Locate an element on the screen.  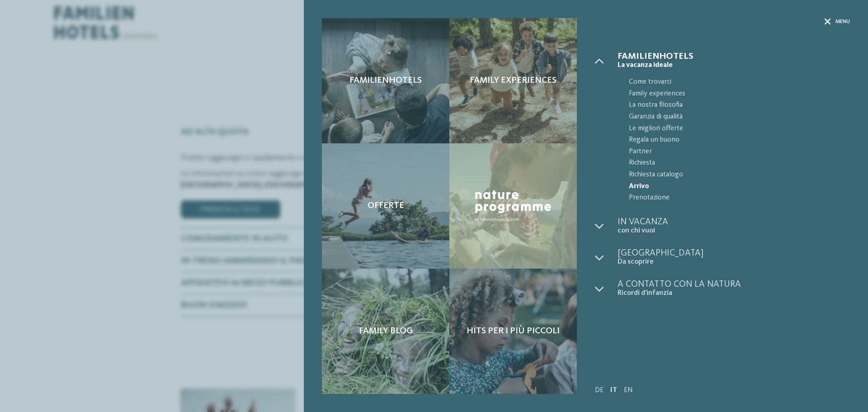
span: In vacanza is located at coordinates (734, 222).